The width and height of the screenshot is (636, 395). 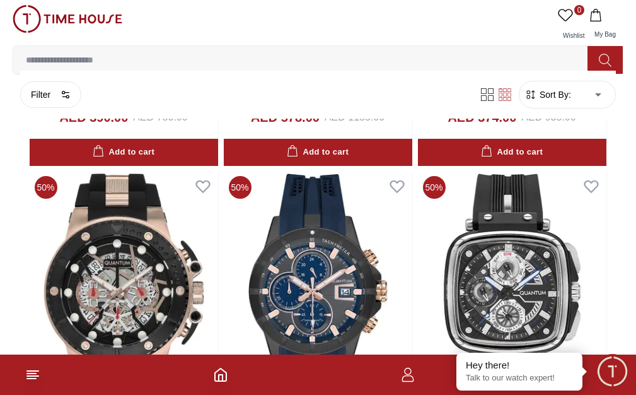 I want to click on p: Talk to our watch expert!, so click(x=520, y=378).